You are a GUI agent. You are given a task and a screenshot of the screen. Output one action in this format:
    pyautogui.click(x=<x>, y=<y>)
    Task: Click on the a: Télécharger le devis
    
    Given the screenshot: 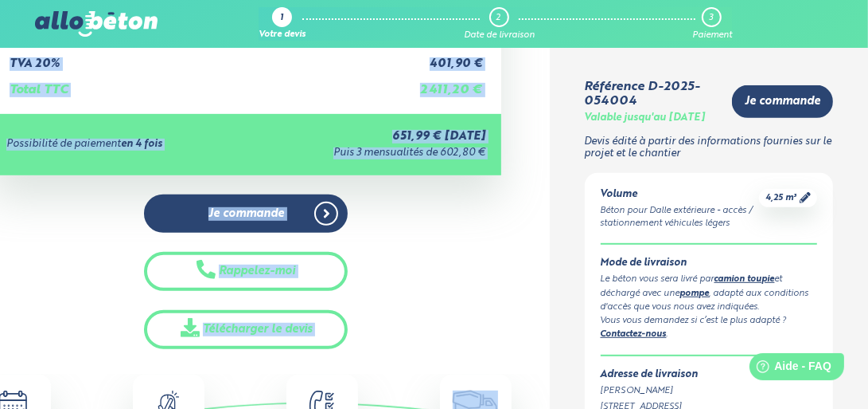 What is the action you would take?
    pyautogui.click(x=246, y=329)
    